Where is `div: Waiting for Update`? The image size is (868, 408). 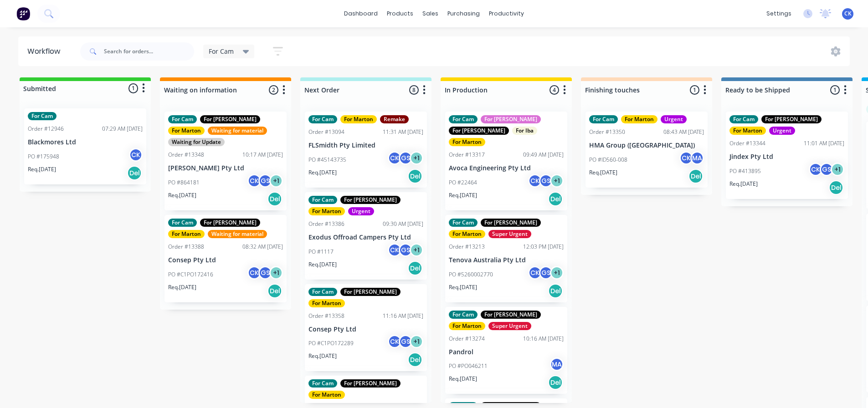
div: Waiting for Update is located at coordinates (196, 142).